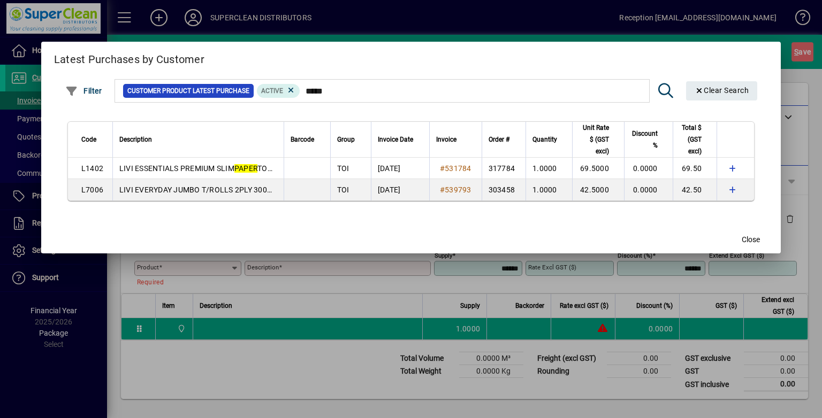 This screenshot has height=418, width=822. What do you see at coordinates (350, 140) in the screenshot?
I see `div: Group` at bounding box center [350, 140].